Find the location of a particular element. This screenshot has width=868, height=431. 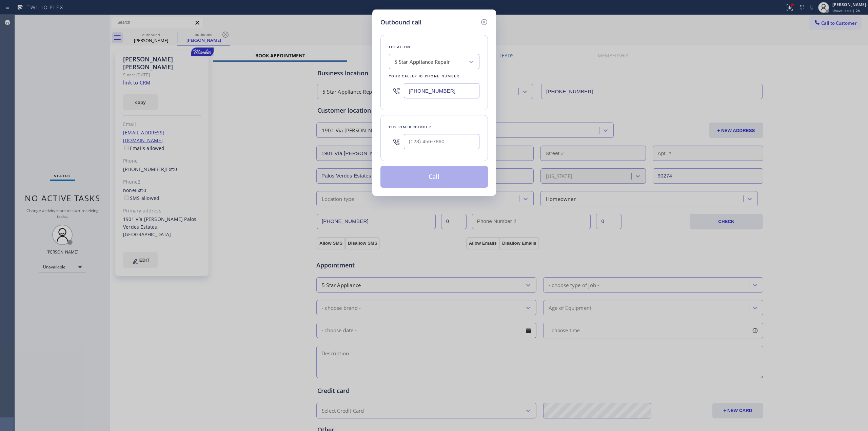

h5: Outbound call is located at coordinates (400, 22).